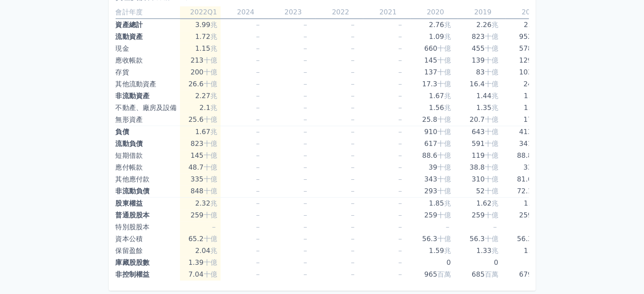 The image size is (644, 294). What do you see at coordinates (200, 239) in the screenshot?
I see `td: 65.2` at bounding box center [200, 239].